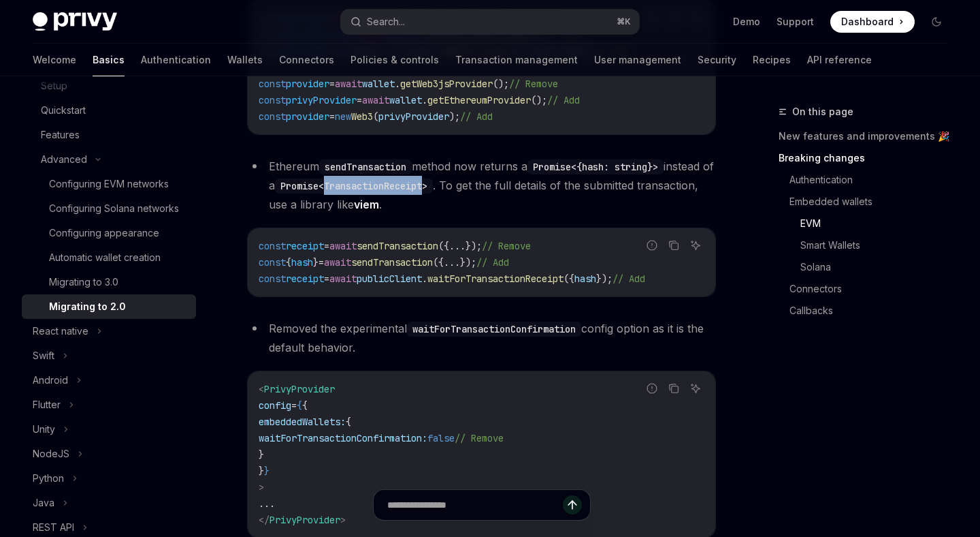 This screenshot has width=980, height=537. I want to click on div: Android, so click(51, 380).